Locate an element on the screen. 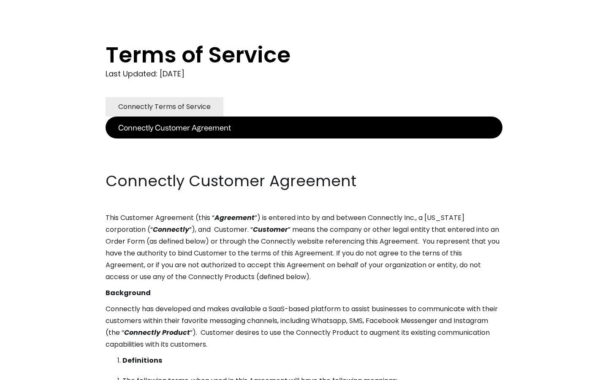 This screenshot has width=608, height=380. aside: Language selected: English is located at coordinates (30, 371).